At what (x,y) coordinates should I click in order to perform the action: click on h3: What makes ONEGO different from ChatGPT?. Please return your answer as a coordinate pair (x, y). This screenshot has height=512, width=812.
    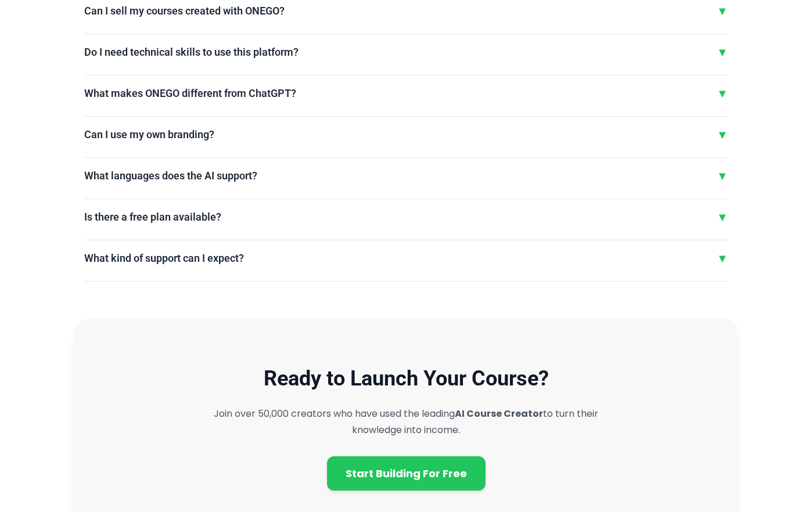
    Looking at the image, I should click on (190, 93).